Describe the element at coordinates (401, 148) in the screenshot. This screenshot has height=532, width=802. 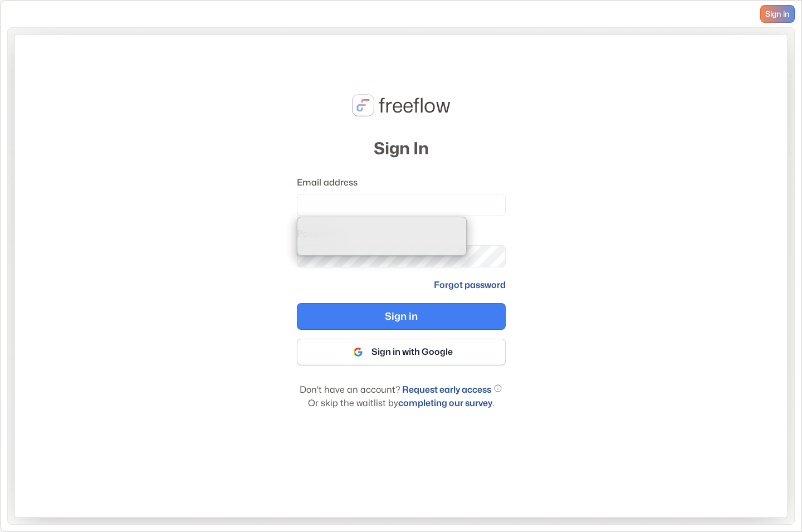
I see `h2: Sign In` at that location.